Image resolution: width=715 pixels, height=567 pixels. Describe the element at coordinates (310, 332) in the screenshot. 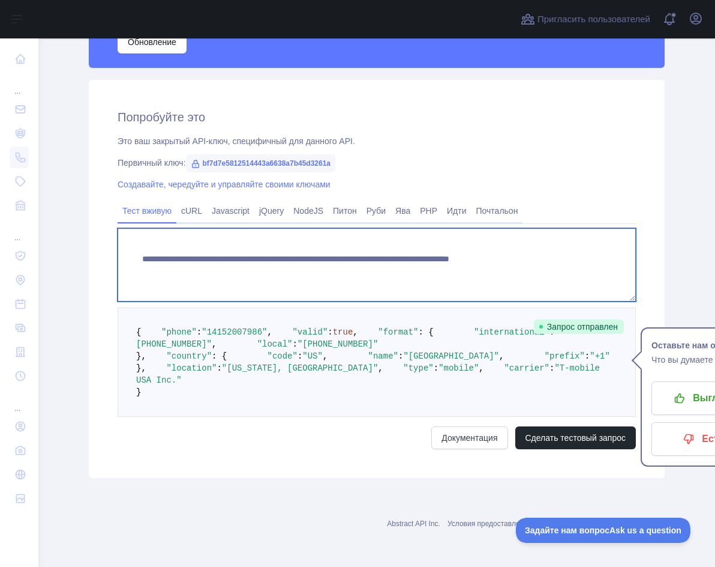

I see `span: "valid"` at that location.